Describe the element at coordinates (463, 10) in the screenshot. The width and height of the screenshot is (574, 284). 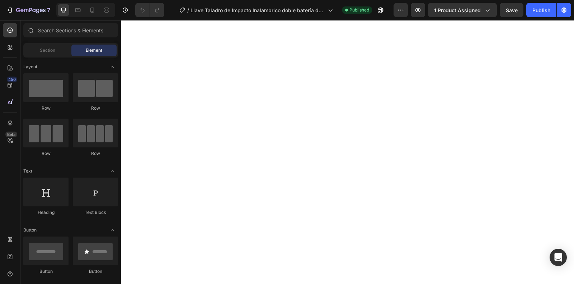
I see `button: 1 product assigned` at that location.